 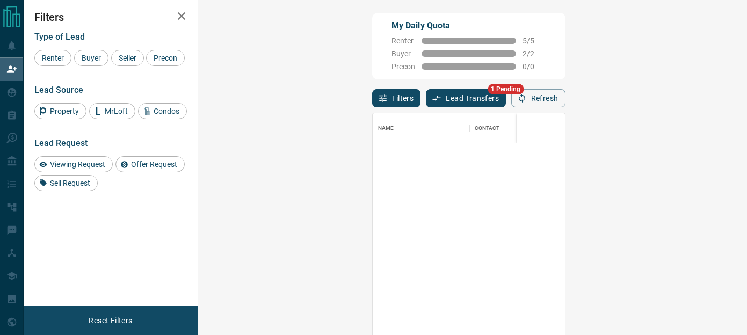 I want to click on span: Offer Request, so click(x=154, y=164).